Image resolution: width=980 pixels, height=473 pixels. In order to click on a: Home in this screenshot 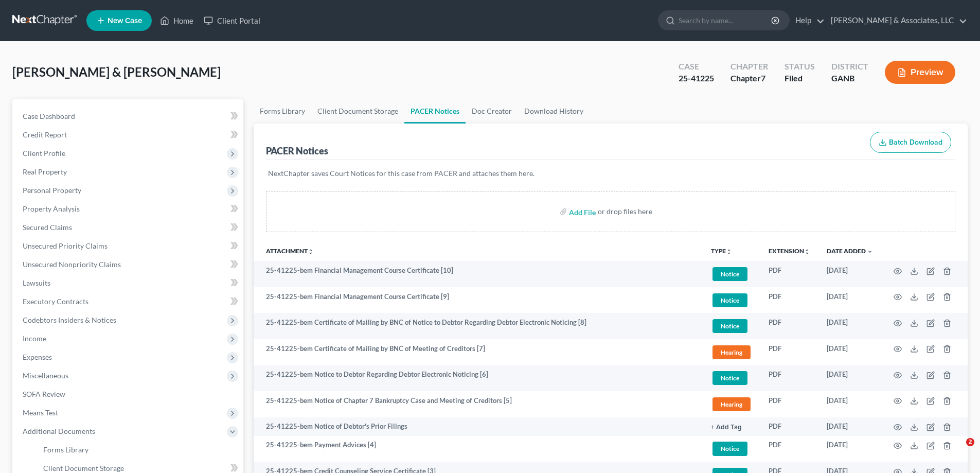, I will do `click(176, 20)`.